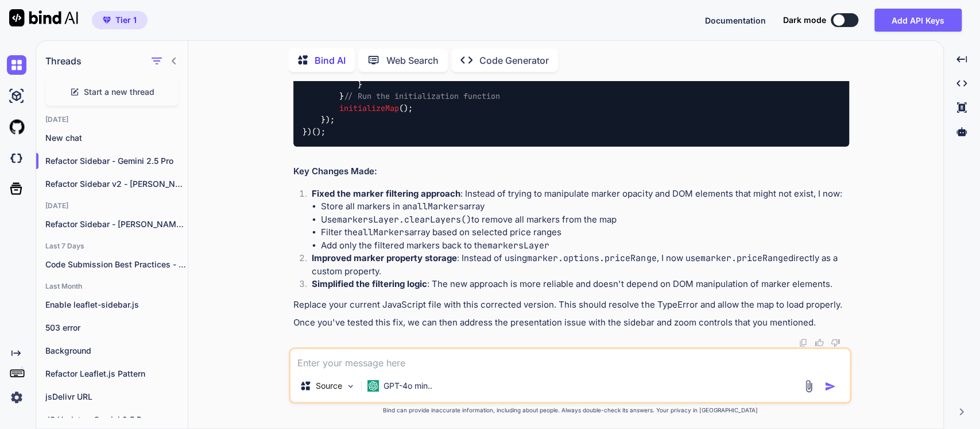  What do you see at coordinates (120, 20) in the screenshot?
I see `button: premiumTier 1` at bounding box center [120, 20].